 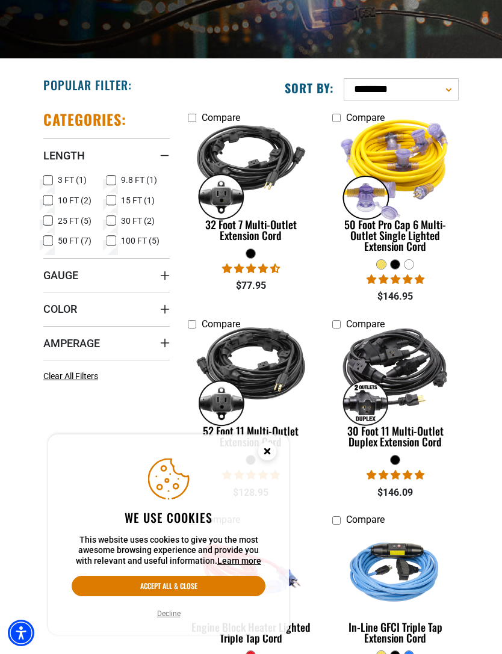 I want to click on div: Accessibility Menu, so click(x=21, y=633).